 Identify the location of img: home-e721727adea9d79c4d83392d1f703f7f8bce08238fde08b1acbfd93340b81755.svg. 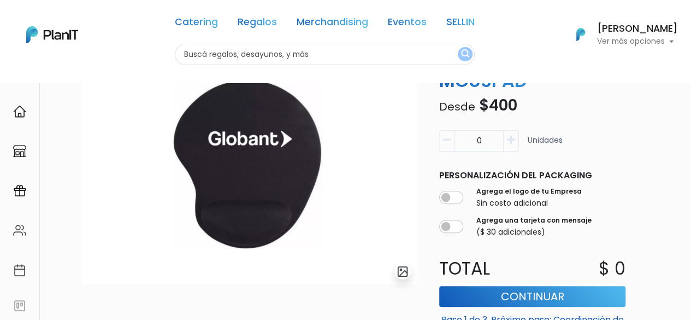
(20, 111).